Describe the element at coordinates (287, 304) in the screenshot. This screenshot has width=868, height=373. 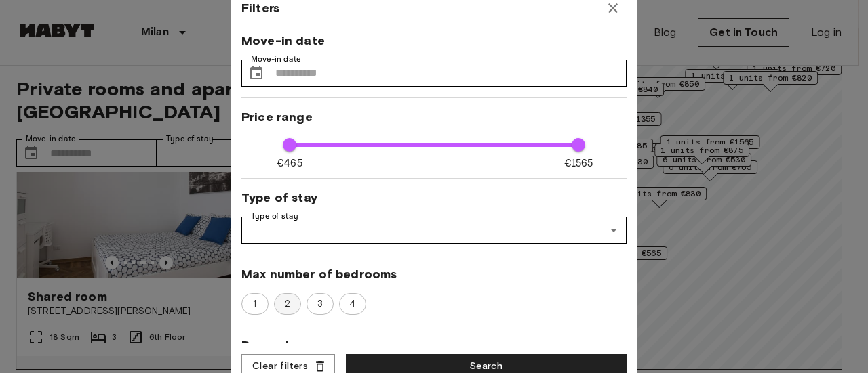
I see `div: 2` at that location.